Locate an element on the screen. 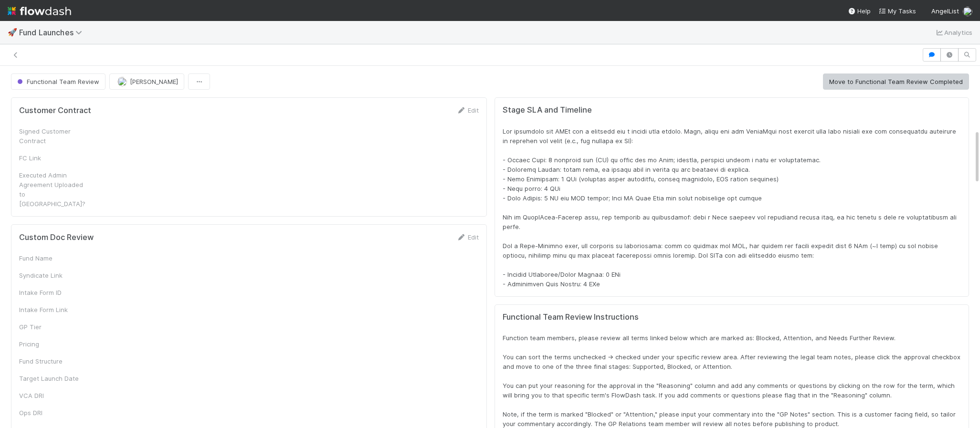 Image resolution: width=980 pixels, height=428 pixels. img: avatar_784ea27d-2d59-4749-b480-57d513651deb.png is located at coordinates (967, 11).